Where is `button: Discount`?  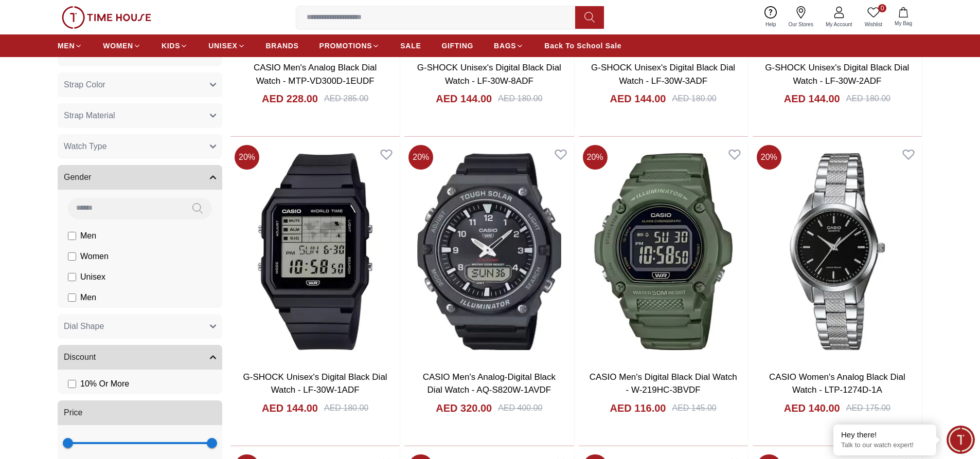
button: Discount is located at coordinates (140, 357).